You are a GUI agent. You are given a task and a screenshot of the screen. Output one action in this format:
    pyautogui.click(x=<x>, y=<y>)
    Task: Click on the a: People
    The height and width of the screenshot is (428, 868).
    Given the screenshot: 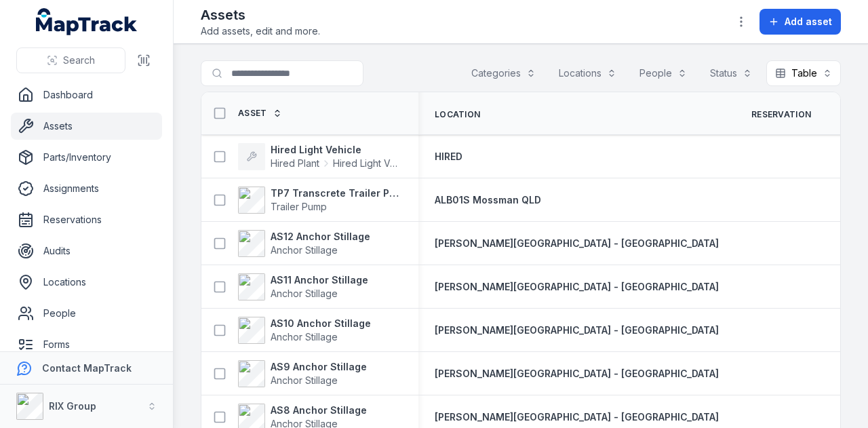 What is the action you would take?
    pyautogui.click(x=86, y=313)
    